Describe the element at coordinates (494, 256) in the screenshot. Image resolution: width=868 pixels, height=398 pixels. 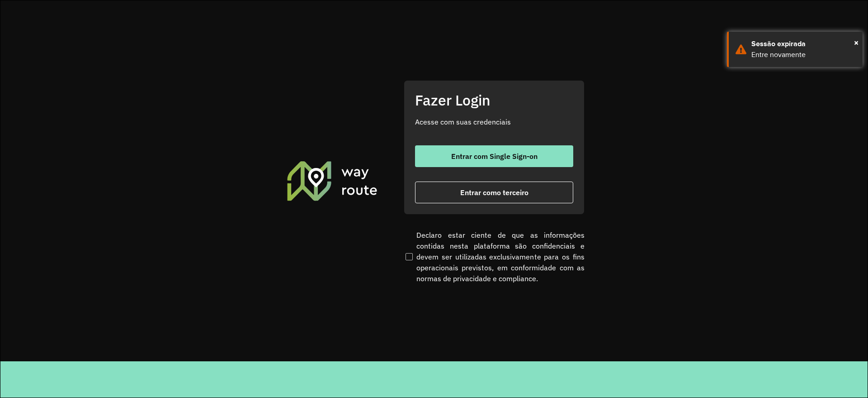
I see `label: Declaro estar ciente de que as informações contidas nesta plataforma são confidenciais e devem se...` at that location.